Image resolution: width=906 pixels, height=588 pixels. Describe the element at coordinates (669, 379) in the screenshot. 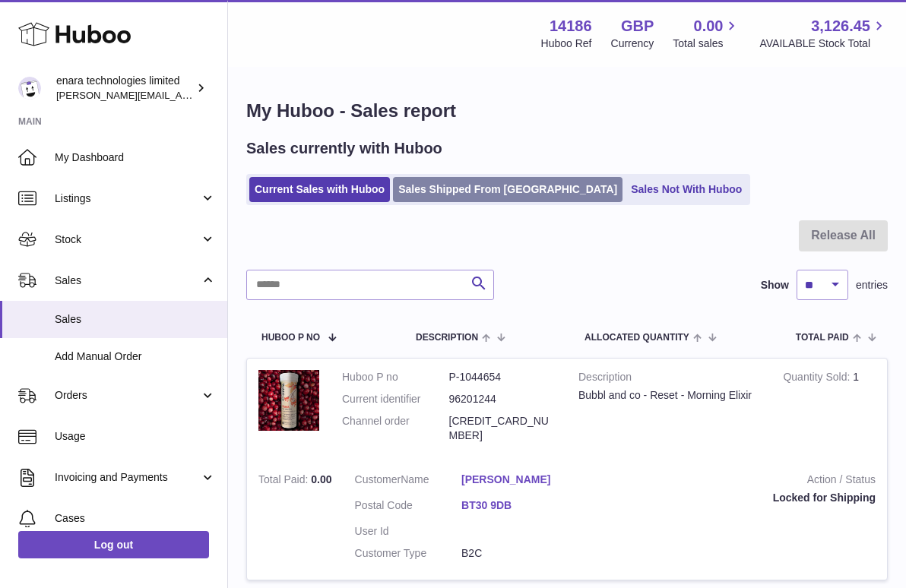

I see `strong: Description` at that location.